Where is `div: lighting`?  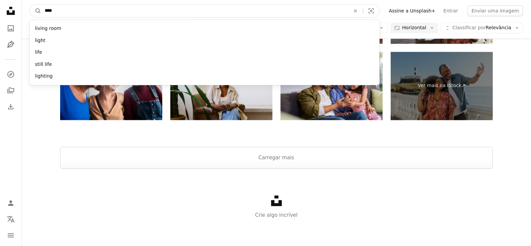
div: lighting is located at coordinates (204, 76).